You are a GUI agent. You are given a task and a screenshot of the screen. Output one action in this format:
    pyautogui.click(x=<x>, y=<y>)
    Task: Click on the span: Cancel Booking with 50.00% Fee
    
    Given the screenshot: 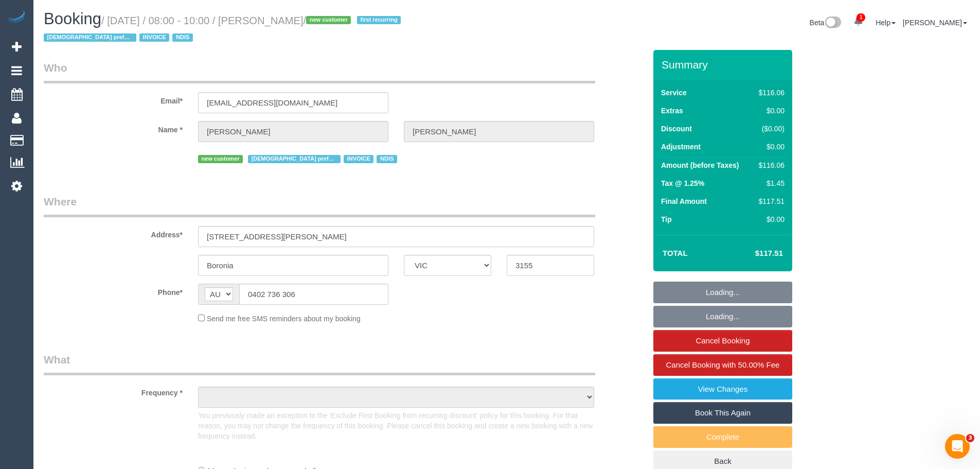 What is the action you would take?
    pyautogui.click(x=723, y=365)
    